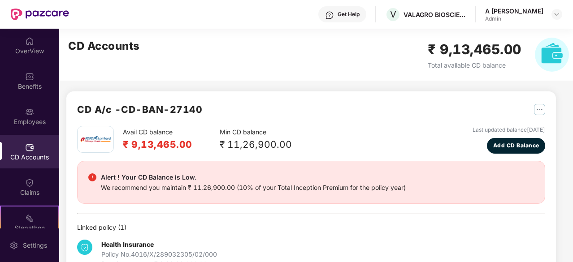  Describe the element at coordinates (139, 109) in the screenshot. I see `h2: CD A/c - CD-BAN-27140` at that location.